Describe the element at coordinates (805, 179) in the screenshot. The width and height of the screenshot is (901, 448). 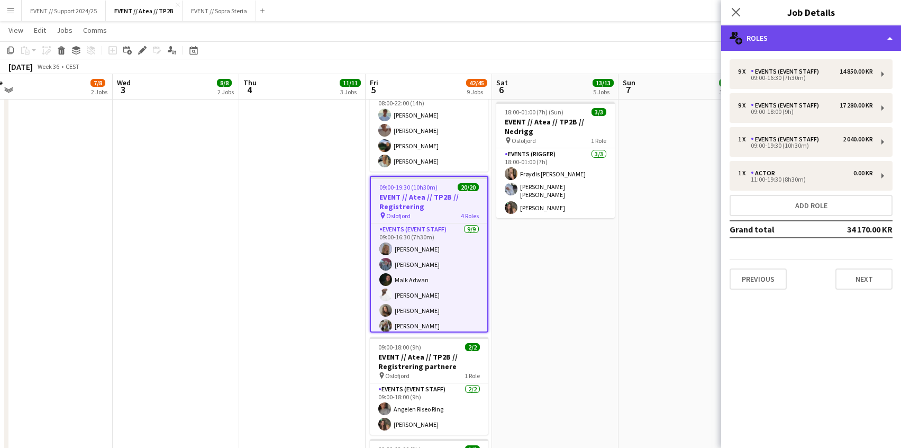
I see `div: 11:00-19:30 (8h30m)` at that location.